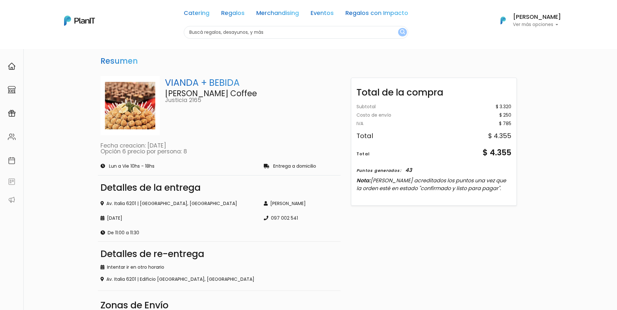 This screenshot has width=617, height=310. Describe the element at coordinates (196, 14) in the screenshot. I see `a: Catering` at that location.